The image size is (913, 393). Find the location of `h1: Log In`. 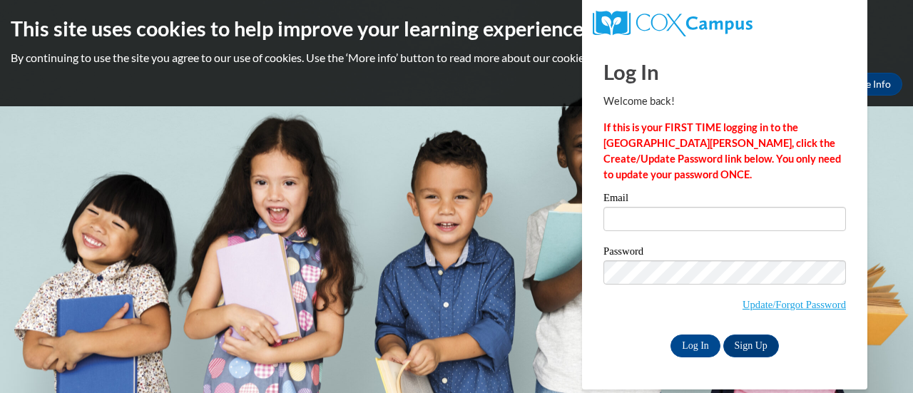

h1: Log In is located at coordinates (725, 71).